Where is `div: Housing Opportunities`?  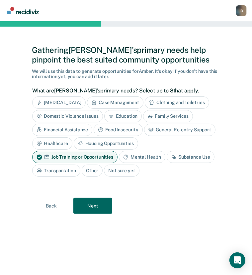 div: Housing Opportunities is located at coordinates (106, 143).